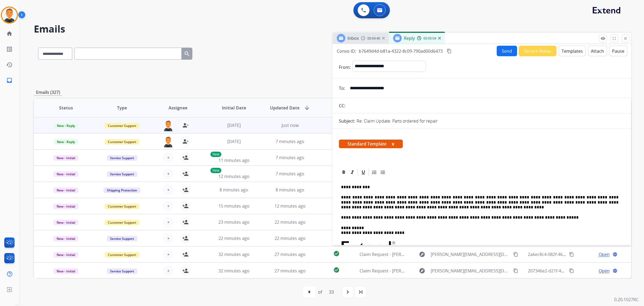 This screenshot has height=306, width=644. I want to click on div: Bold, so click(344, 172).